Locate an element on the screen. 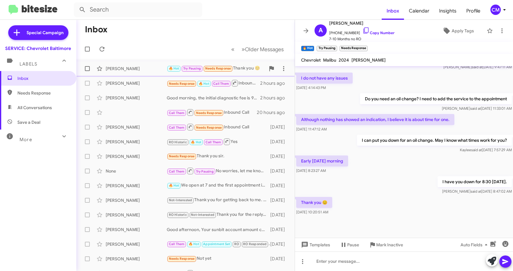 The image size is (513, 271). span: RO Responded is located at coordinates (255, 244).